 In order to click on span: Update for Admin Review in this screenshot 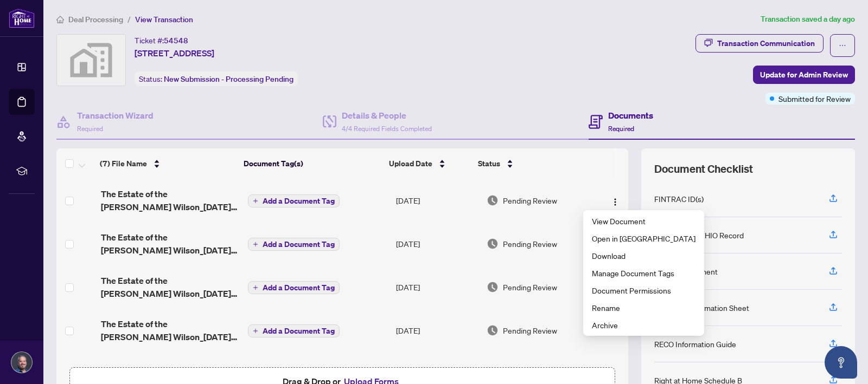, I will do `click(804, 75)`.